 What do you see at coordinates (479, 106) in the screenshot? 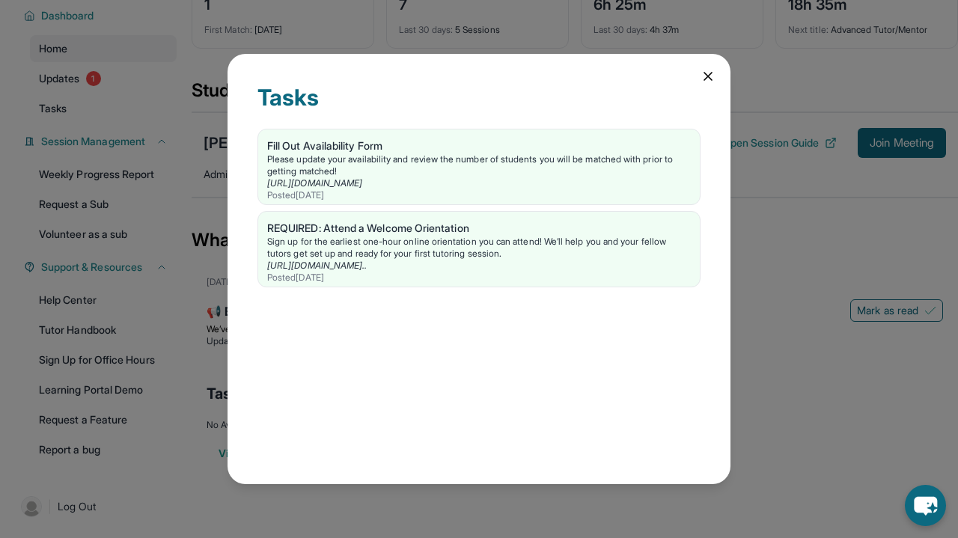
I see `div: Tasks` at bounding box center [479, 106].